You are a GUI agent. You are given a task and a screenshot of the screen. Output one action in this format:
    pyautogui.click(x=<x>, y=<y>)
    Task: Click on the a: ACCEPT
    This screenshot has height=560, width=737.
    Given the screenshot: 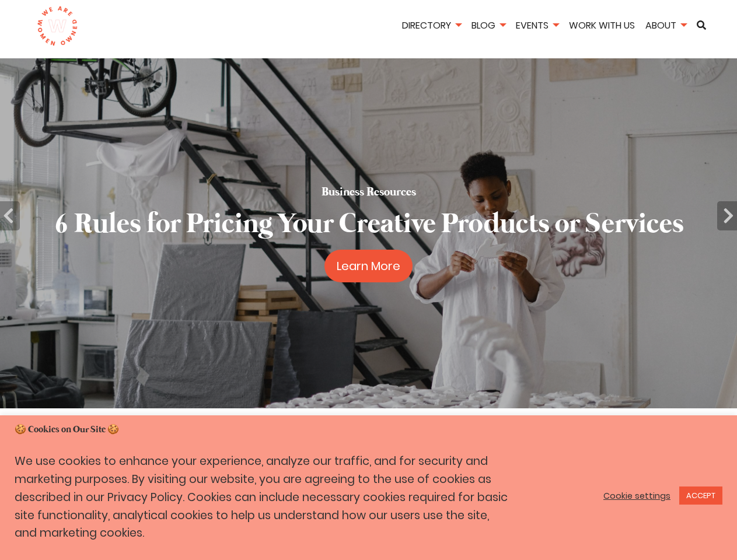 What is the action you would take?
    pyautogui.click(x=701, y=496)
    